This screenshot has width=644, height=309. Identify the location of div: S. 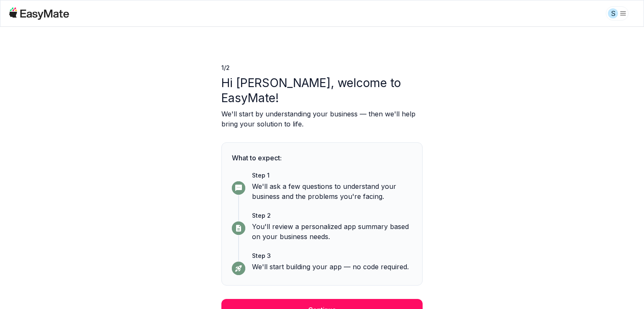
(612, 14).